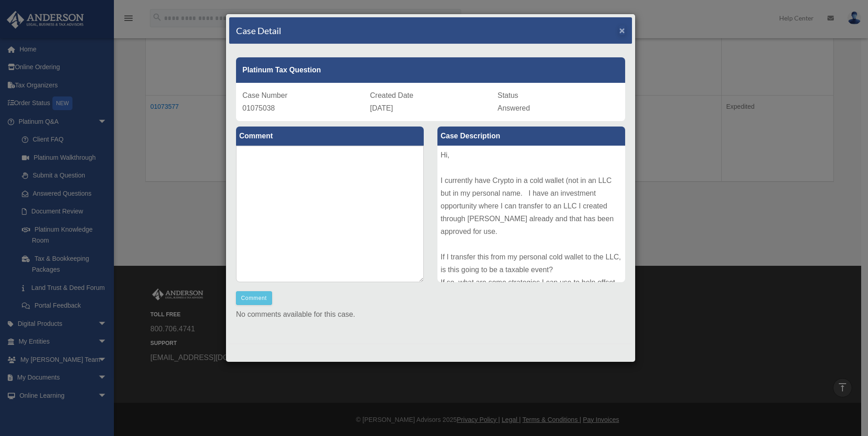 This screenshot has height=436, width=868. I want to click on div: Hi, I currently have Crypto in a cold wallet (not in an LLC but in my personal name. I have an in..., so click(531, 214).